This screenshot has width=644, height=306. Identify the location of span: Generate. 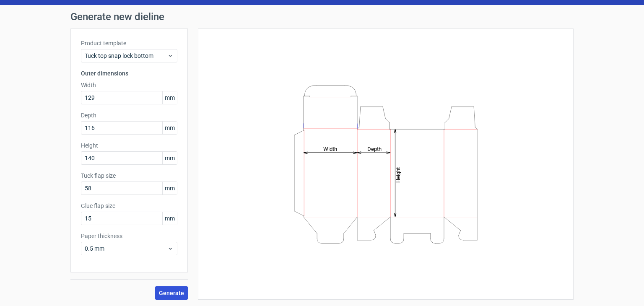
(172, 293).